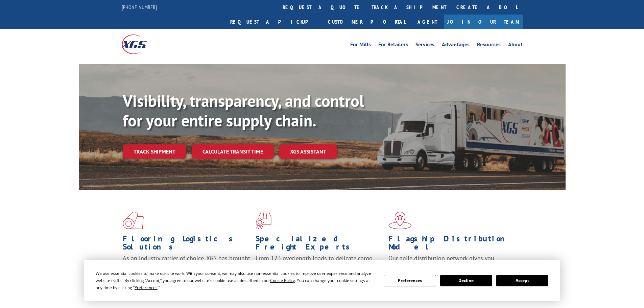  I want to click on img: xgs-icon-total-supply-chain-intelligence-red, so click(134, 220).